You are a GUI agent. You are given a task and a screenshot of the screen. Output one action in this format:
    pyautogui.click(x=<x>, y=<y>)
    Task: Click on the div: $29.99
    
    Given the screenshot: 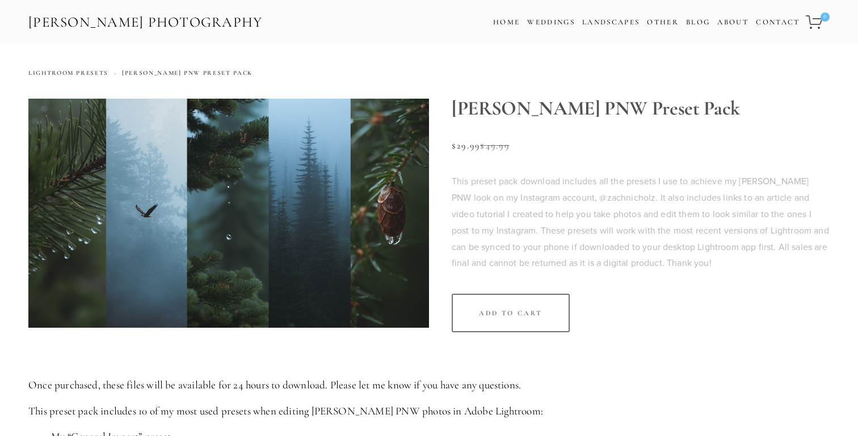 What is the action you would take?
    pyautogui.click(x=640, y=146)
    